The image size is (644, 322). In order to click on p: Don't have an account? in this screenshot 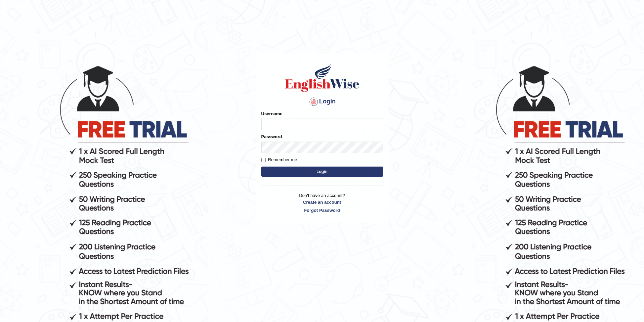, I will do `click(322, 203)`.